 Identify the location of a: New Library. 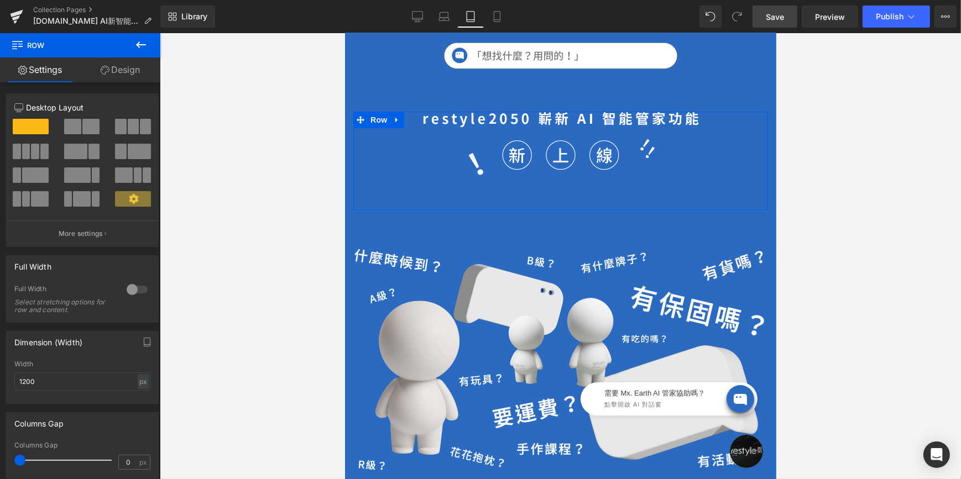
(187, 17).